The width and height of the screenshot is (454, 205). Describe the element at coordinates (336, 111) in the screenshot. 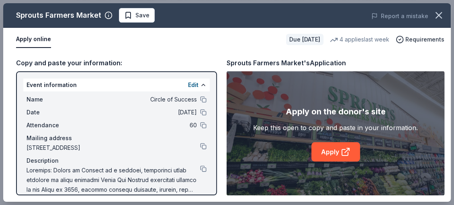

I see `div: Apply on the donor's site` at that location.